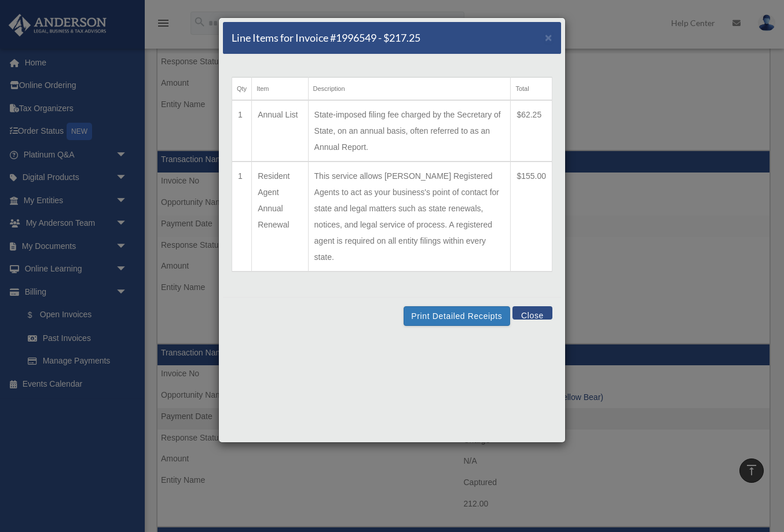 The height and width of the screenshot is (532, 784). I want to click on td: Resident Agent Annual Renewal, so click(280, 216).